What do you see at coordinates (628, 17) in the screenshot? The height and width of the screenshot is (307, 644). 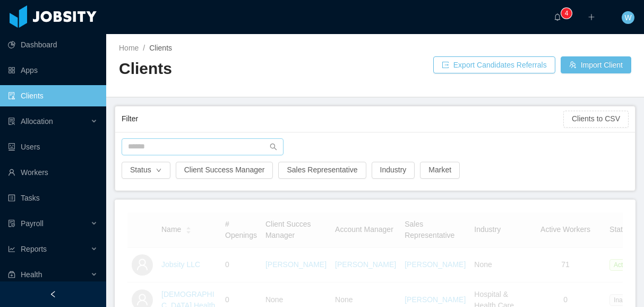 I see `span: W` at bounding box center [628, 17].